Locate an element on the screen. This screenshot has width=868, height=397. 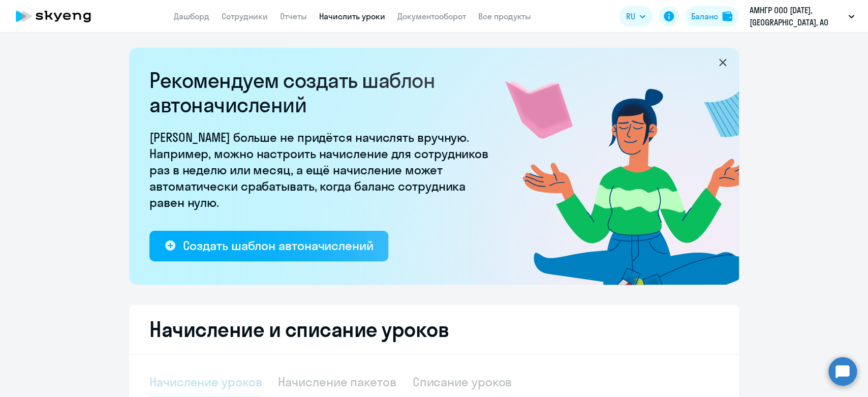
h2: Рекомендуем создать шаблон автоначислений is located at coordinates (322, 92).